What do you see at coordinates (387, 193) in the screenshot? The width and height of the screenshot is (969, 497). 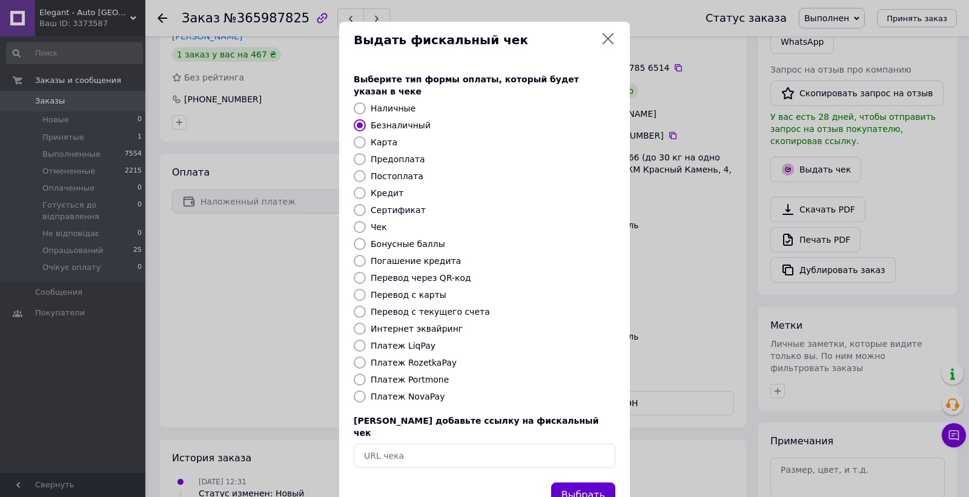 I see `label: Кредит` at bounding box center [387, 193].